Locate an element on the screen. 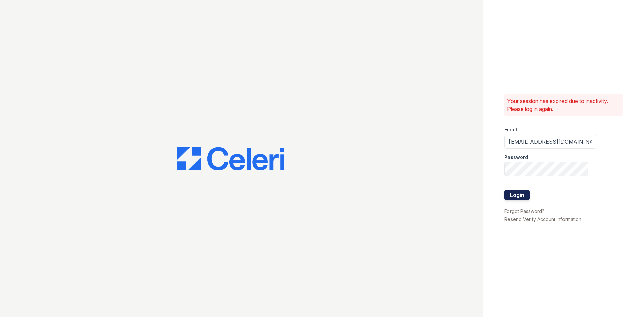 This screenshot has height=317, width=644. a: Forgot Password? is located at coordinates (524, 211).